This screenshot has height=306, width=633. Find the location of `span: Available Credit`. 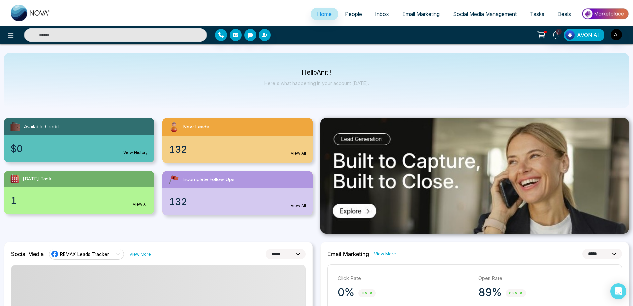

span: Available Credit is located at coordinates (41, 127).